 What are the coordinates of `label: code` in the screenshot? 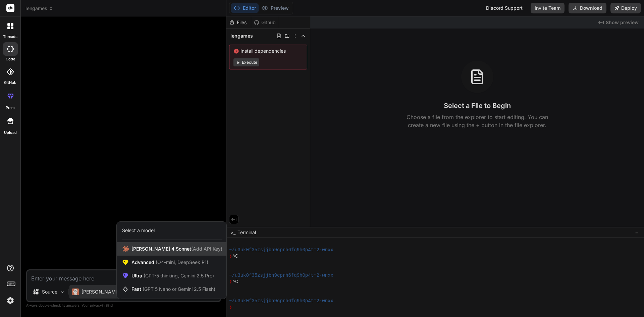 It's located at (10, 59).